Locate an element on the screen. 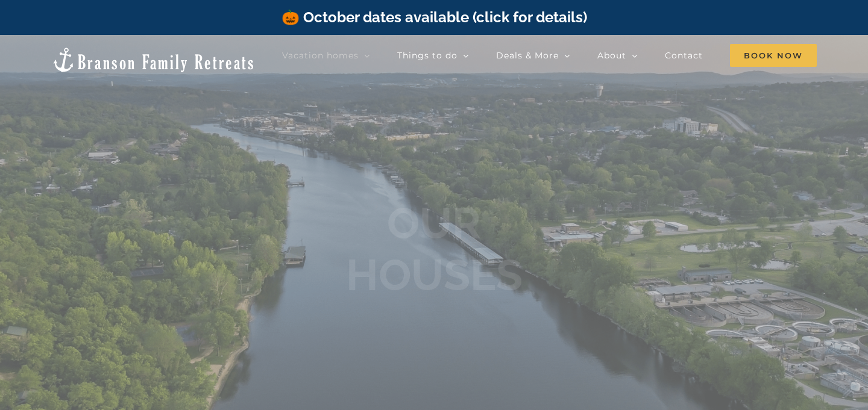 This screenshot has width=868, height=410. span: Things to do is located at coordinates (428, 56).